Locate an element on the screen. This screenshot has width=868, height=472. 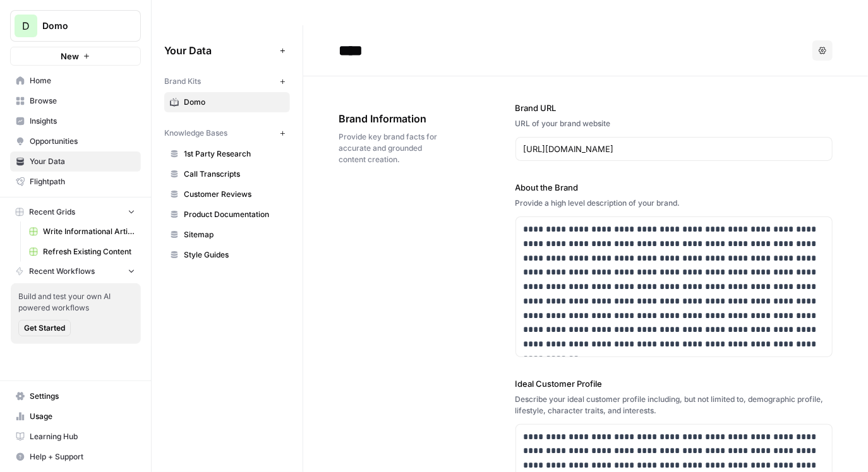
span: Settings is located at coordinates (82, 396).